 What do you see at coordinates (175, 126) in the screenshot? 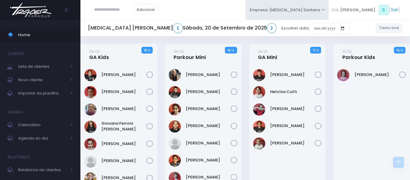
I see `img: Laís de Moraes Salgado` at bounding box center [175, 126].